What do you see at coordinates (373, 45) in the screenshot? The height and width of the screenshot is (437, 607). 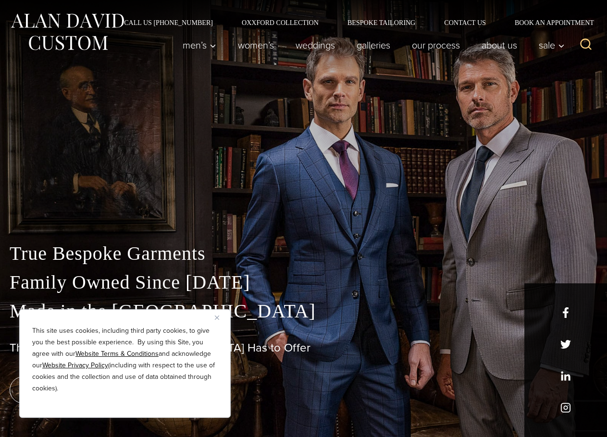 I see `a: Galleries` at bounding box center [373, 45].